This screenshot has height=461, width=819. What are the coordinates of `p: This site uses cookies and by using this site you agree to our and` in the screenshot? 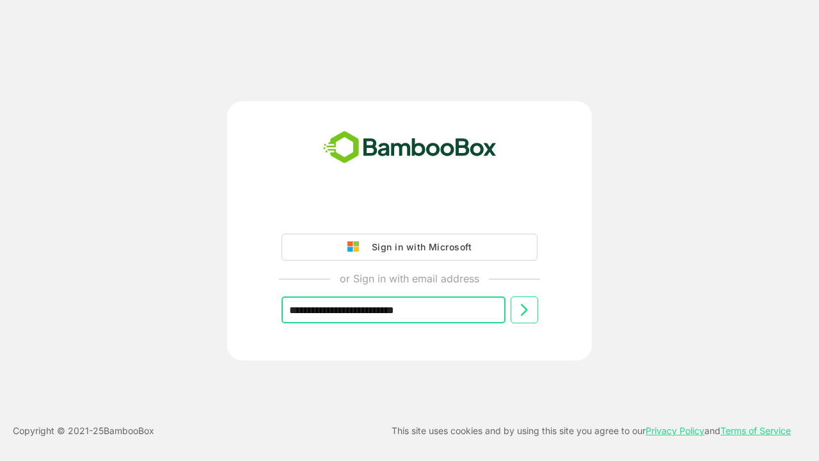 It's located at (591, 430).